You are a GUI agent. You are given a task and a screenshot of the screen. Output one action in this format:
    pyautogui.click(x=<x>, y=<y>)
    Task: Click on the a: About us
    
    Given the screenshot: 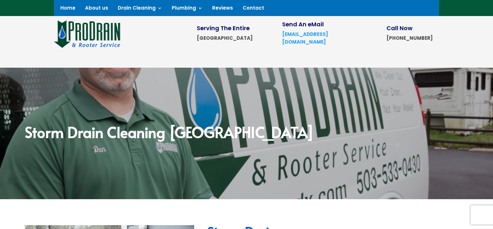 What is the action you would take?
    pyautogui.click(x=97, y=9)
    